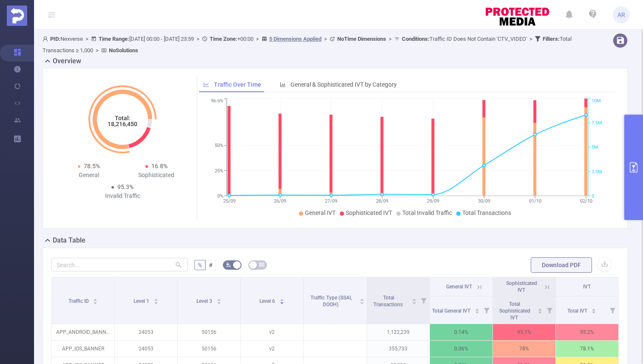  I want to click on b: Time Range:, so click(114, 39).